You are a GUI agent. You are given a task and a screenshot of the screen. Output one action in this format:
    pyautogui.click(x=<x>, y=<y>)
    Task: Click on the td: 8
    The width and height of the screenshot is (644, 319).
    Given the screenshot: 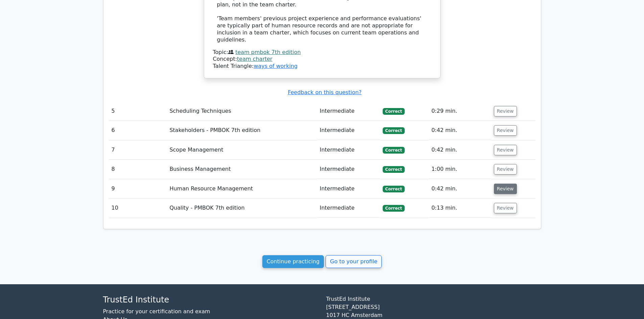 What is the action you would take?
    pyautogui.click(x=138, y=169)
    